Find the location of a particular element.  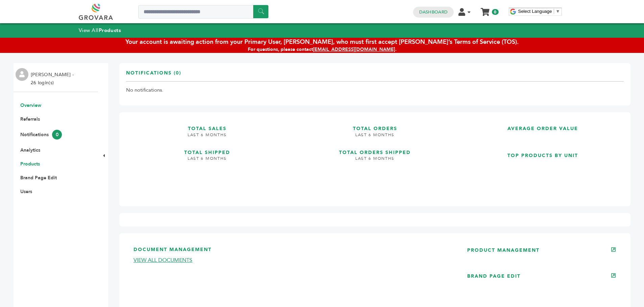

h3: TOTAL ORDERS is located at coordinates (375, 126).